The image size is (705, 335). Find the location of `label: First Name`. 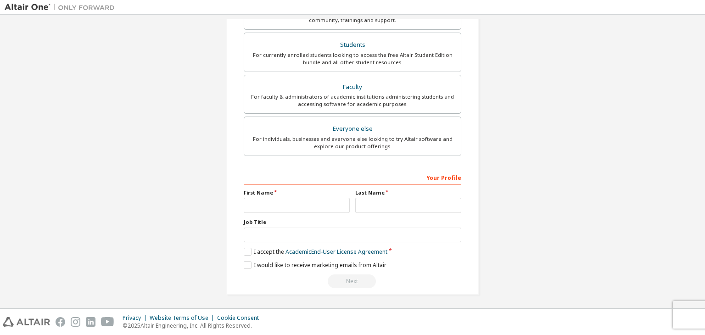

label: First Name is located at coordinates (297, 193).